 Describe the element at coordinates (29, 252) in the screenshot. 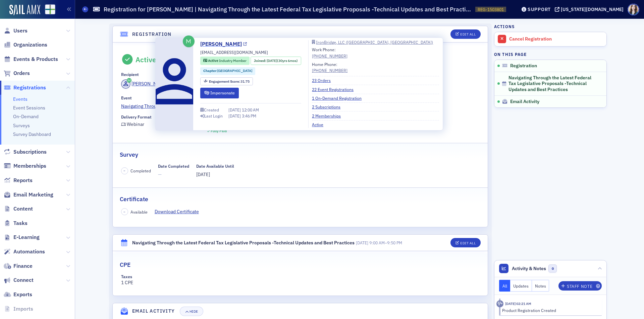

I see `span: Automations` at that location.